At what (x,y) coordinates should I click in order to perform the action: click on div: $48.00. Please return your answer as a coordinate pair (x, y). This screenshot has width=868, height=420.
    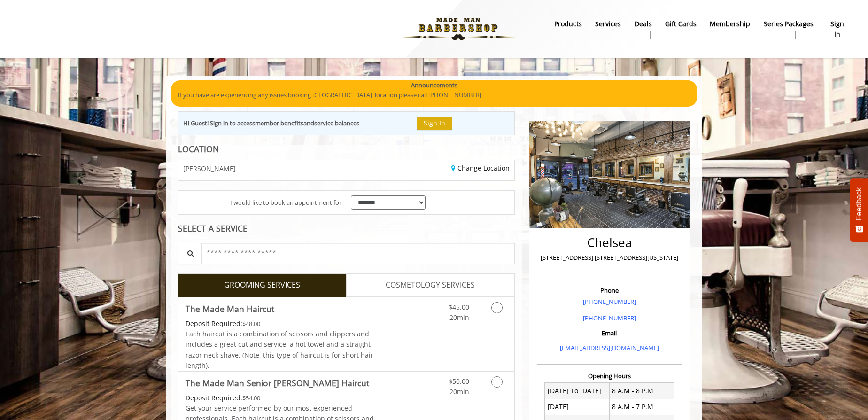
    Looking at the image, I should click on (280, 324).